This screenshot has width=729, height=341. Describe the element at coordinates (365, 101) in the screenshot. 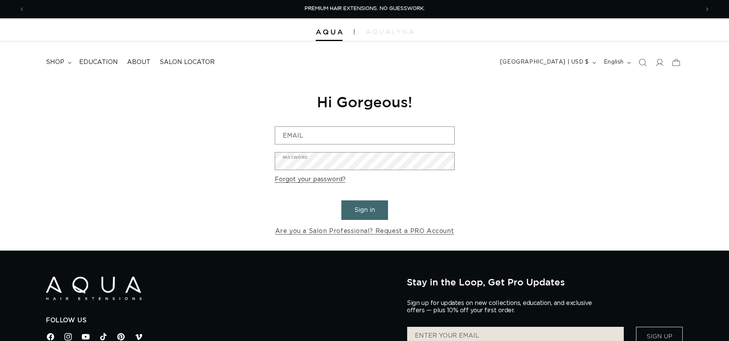

I see `h1: Hi Gorgeous!` at that location.